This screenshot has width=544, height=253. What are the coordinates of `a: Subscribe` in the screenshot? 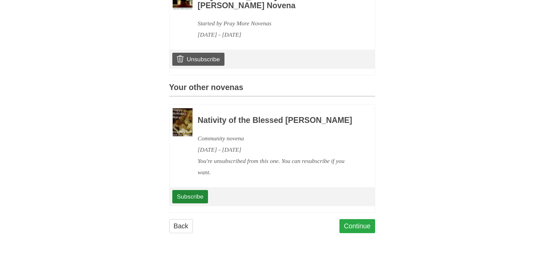 It's located at (190, 197).